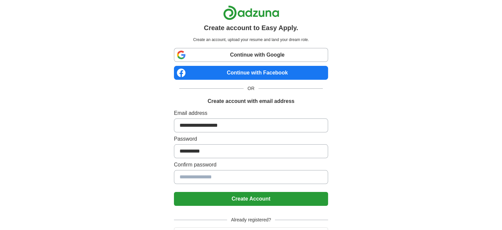  What do you see at coordinates (251, 101) in the screenshot?
I see `h1: Create account with email address` at bounding box center [251, 101].